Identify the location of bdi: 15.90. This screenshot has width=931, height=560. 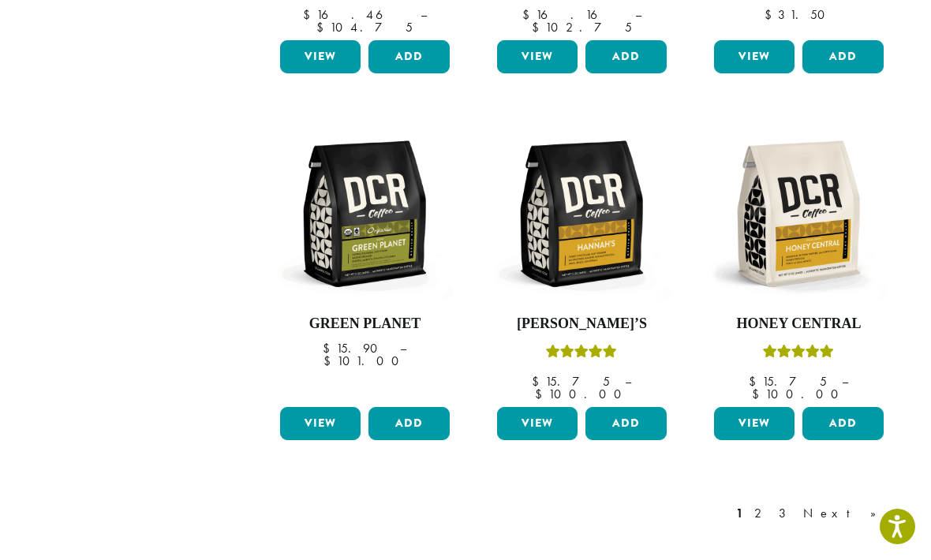
(354, 348).